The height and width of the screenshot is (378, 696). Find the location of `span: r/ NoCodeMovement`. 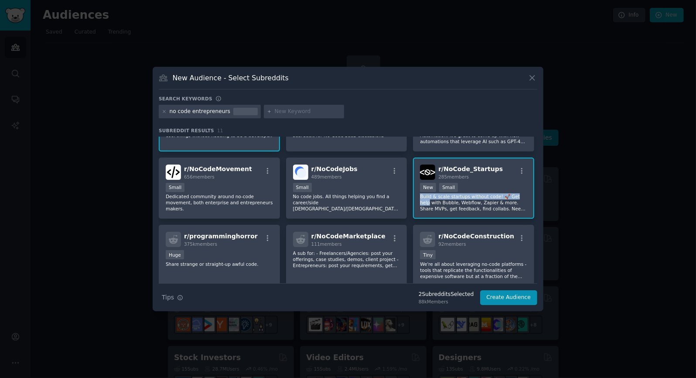

span: r/ NoCodeMovement is located at coordinates (218, 169).